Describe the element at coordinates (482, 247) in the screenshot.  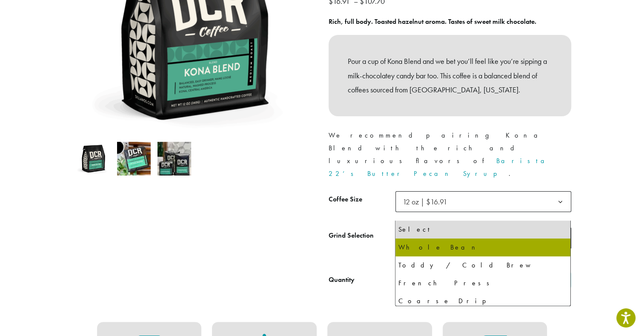
I see `div: Whole Bean` at that location.